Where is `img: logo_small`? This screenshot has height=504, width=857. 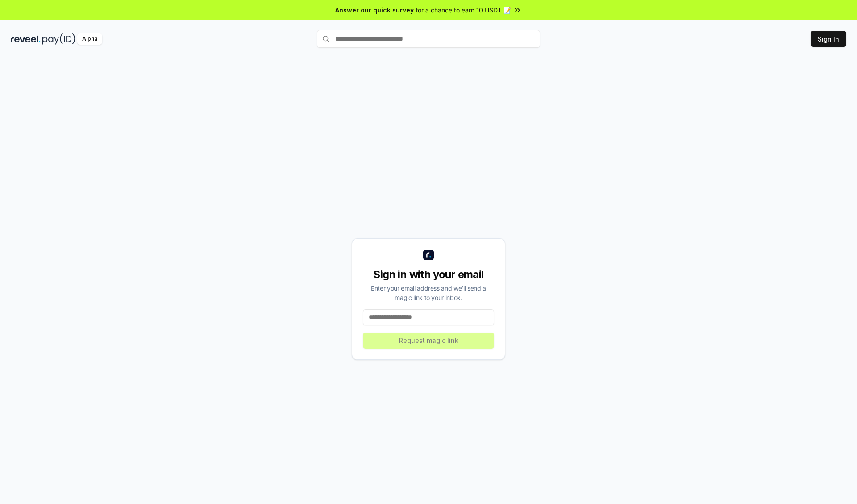
img: logo_small is located at coordinates (428, 255).